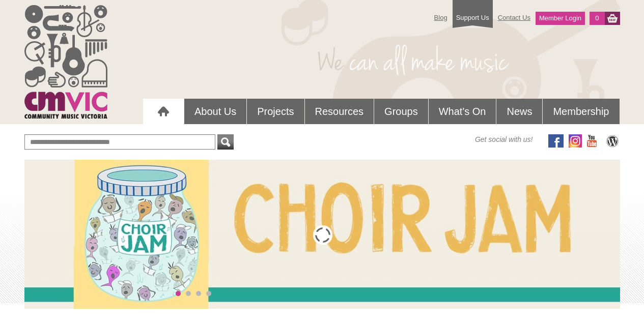 The width and height of the screenshot is (644, 321). Describe the element at coordinates (613, 141) in the screenshot. I see `img: CMVic Blog` at that location.